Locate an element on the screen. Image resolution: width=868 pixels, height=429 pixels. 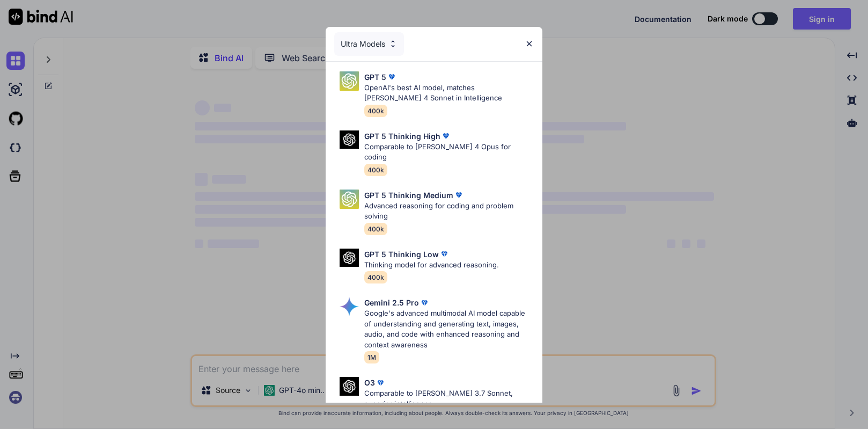
img: close is located at coordinates (529, 43).